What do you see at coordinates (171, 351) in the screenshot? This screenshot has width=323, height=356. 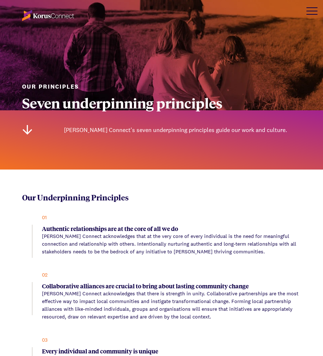 I see `div: Every individual and community is unique` at bounding box center [171, 351].